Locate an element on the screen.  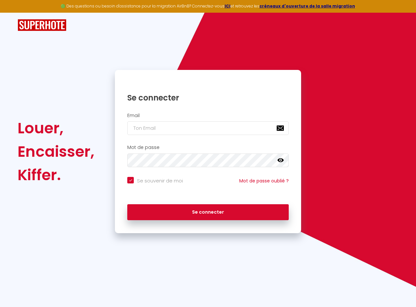
strong: ICI is located at coordinates (228, 6).